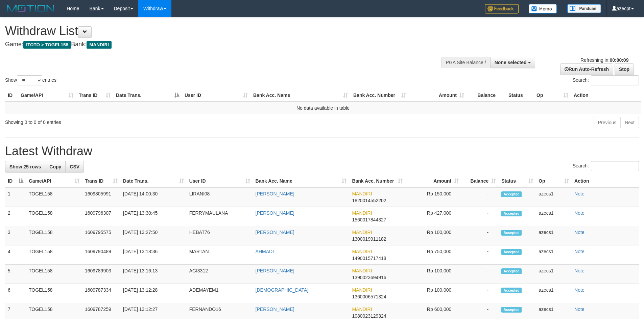 Image resolution: width=644 pixels, height=319 pixels. What do you see at coordinates (16, 255) in the screenshot?
I see `td: 4` at bounding box center [16, 255].